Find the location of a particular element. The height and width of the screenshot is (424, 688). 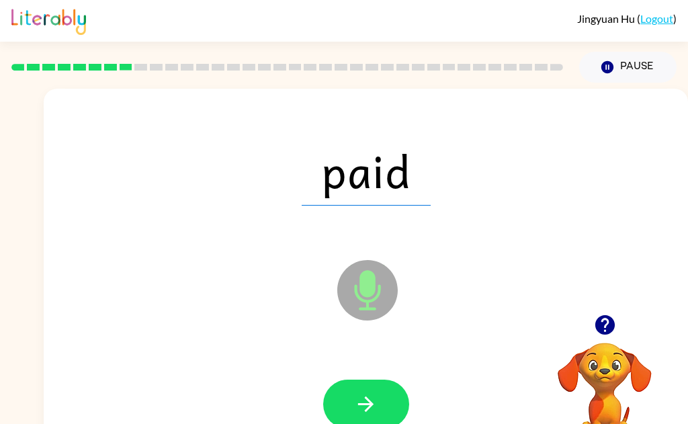

span: Jingyuan Hu is located at coordinates (606, 18).